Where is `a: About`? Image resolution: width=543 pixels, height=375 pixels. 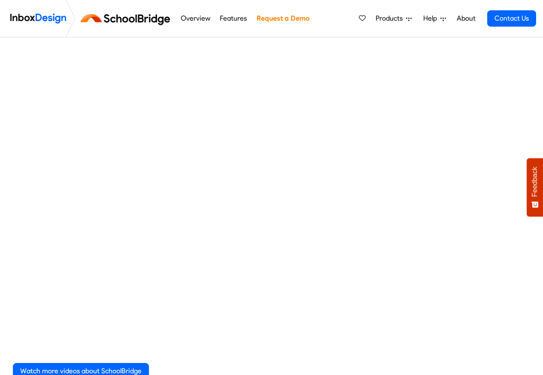 a: About is located at coordinates (466, 18).